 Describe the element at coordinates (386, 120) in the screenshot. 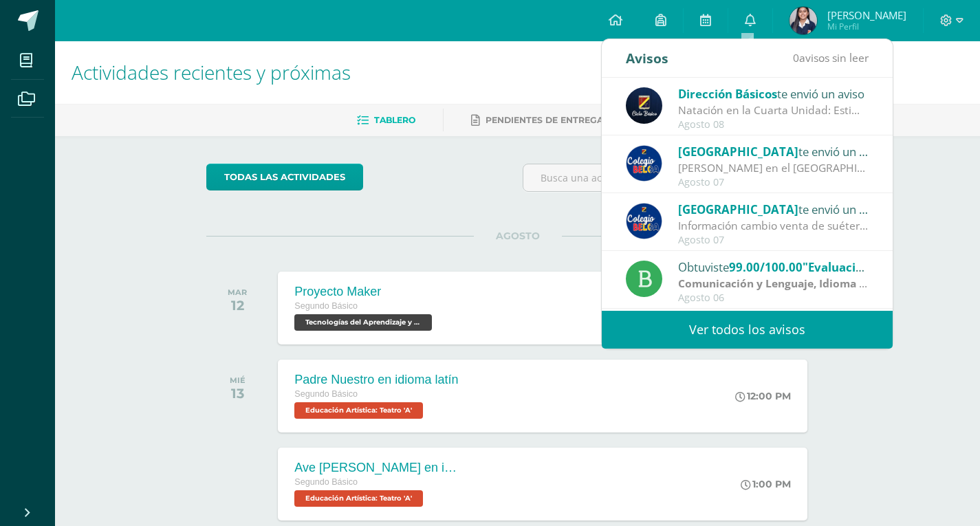

I see `a: Tablero` at that location.